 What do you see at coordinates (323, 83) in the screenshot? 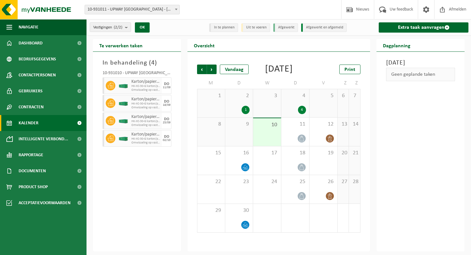
I see `td: V` at bounding box center [323, 83].